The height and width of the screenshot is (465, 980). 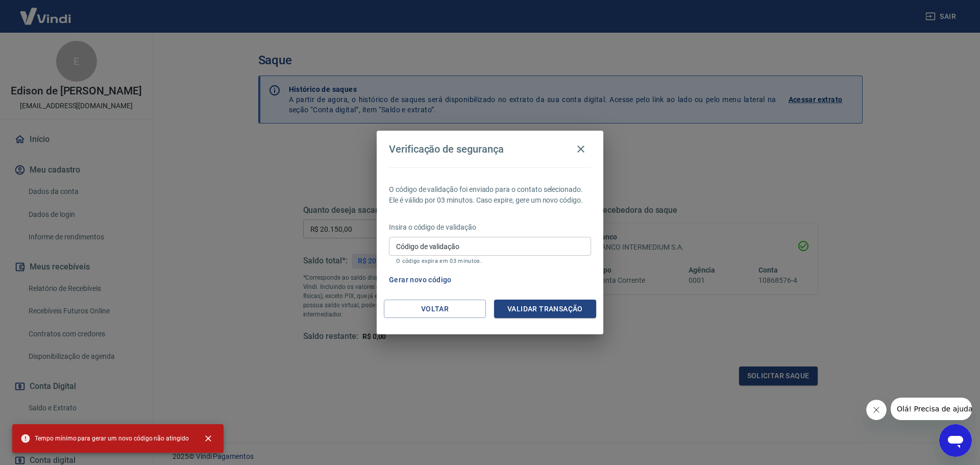 I want to click on button: Voltar, so click(x=435, y=309).